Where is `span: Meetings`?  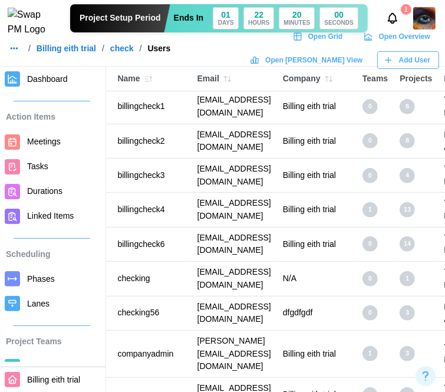
span: Meetings is located at coordinates (44, 142).